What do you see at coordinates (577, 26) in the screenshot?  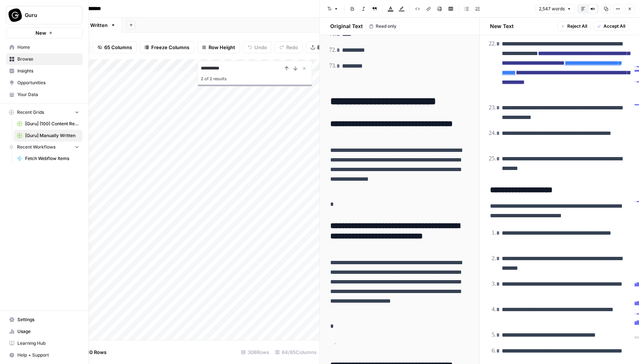 I see `span: Reject All` at bounding box center [577, 26].